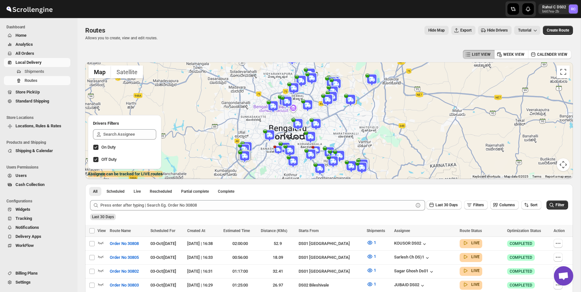 Image resolution: width=581 pixels, height=292 pixels. I want to click on button: Users, so click(37, 176).